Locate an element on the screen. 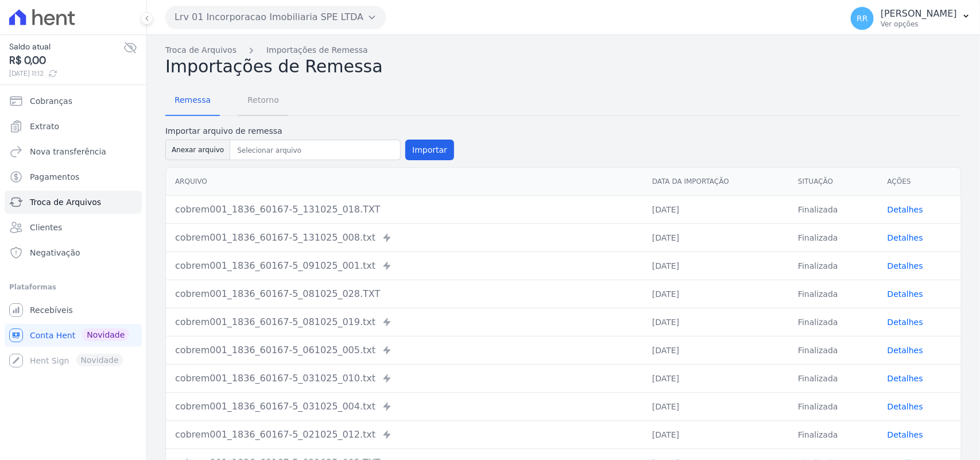 This screenshot has width=980, height=460. div: cobrem001_1836_60167-5_021025_012.txt is located at coordinates (404, 435).